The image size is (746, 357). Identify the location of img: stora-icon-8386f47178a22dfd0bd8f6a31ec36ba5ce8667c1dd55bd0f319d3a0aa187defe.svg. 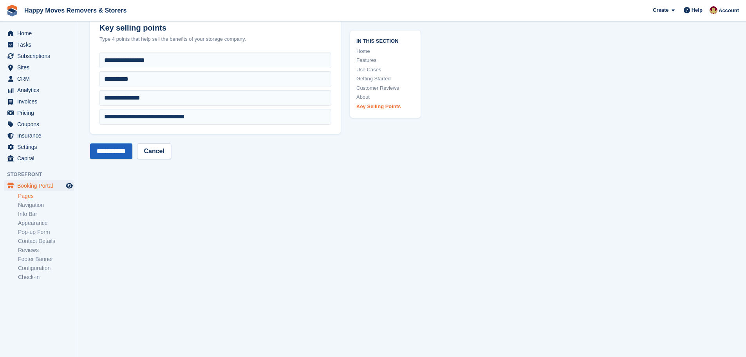
(12, 11).